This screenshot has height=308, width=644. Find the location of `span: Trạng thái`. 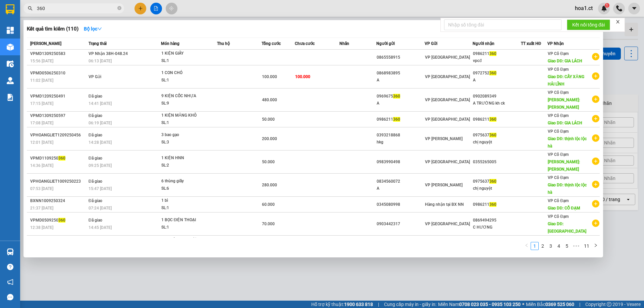

span: Trạng thái is located at coordinates (98, 44).